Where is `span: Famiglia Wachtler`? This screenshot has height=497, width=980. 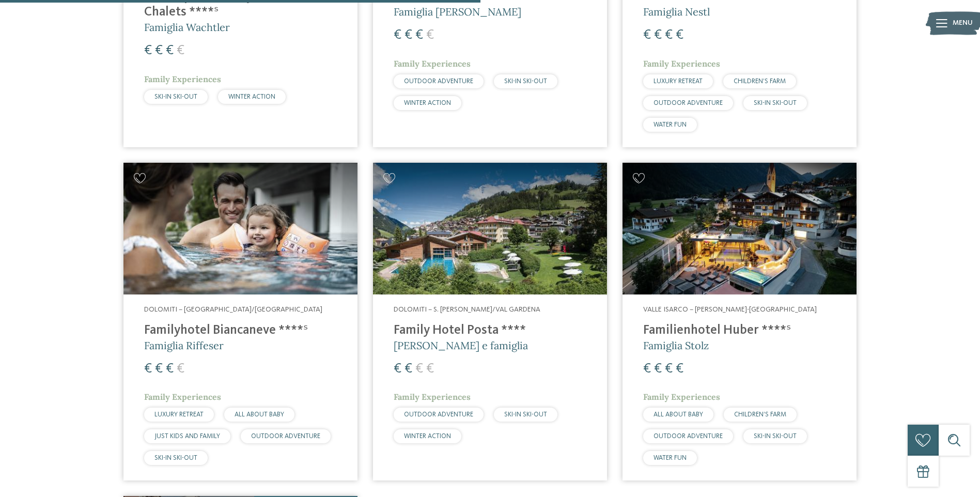
span: Famiglia Wachtler is located at coordinates (187, 27).